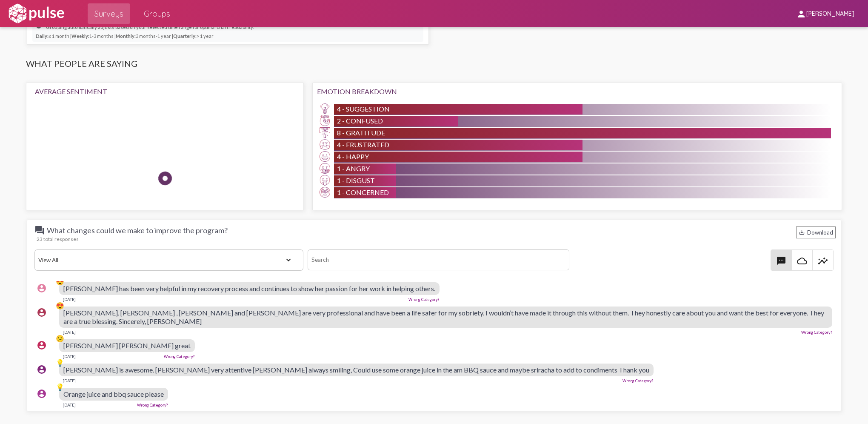 The height and width of the screenshot is (424, 868). Describe the element at coordinates (81, 36) in the screenshot. I see `strong: Weekly:` at that location.